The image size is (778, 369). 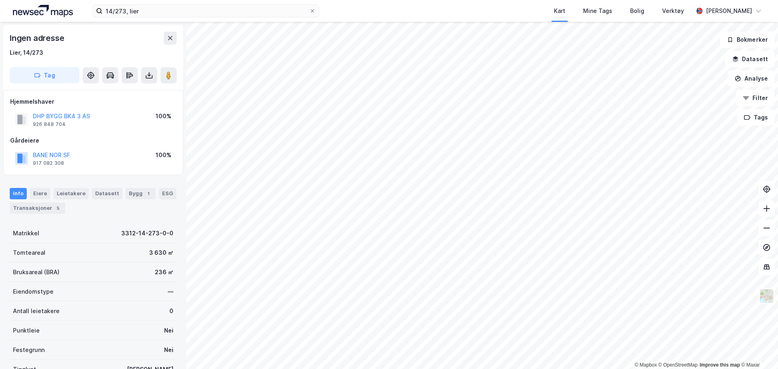 What do you see at coordinates (678, 365) in the screenshot?
I see `a: OpenStreetMap` at bounding box center [678, 365].